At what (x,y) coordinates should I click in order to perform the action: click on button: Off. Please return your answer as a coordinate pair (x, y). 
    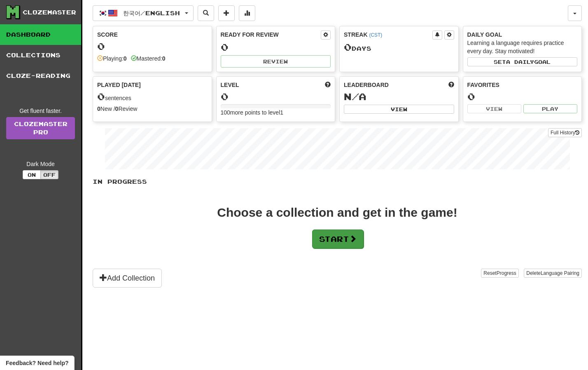
    Looking at the image, I should click on (49, 174).